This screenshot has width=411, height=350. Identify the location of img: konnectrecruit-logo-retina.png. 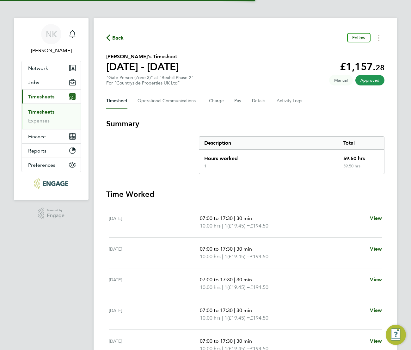
(51, 183).